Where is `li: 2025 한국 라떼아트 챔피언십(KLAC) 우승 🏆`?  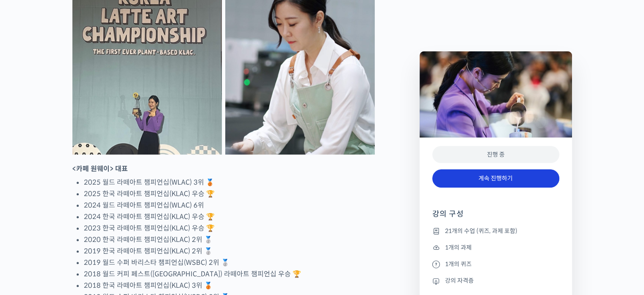
li: 2025 한국 라떼아트 챔피언십(KLAC) 우승 🏆 is located at coordinates (229, 193).